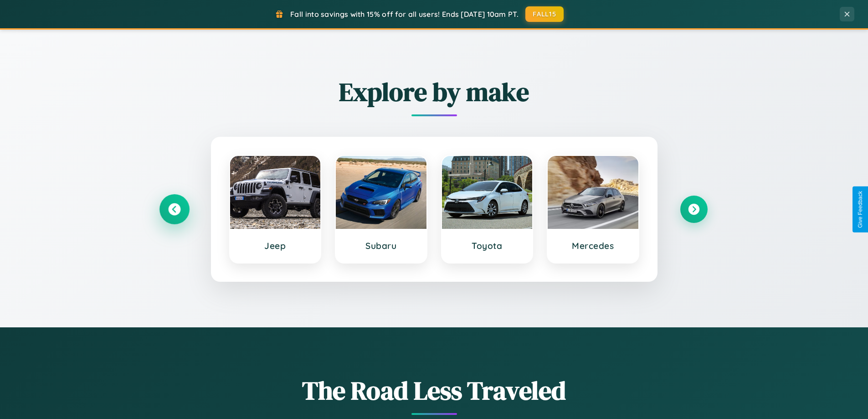 Image resolution: width=868 pixels, height=419 pixels. What do you see at coordinates (381, 246) in the screenshot?
I see `h3: Subaru` at bounding box center [381, 246].